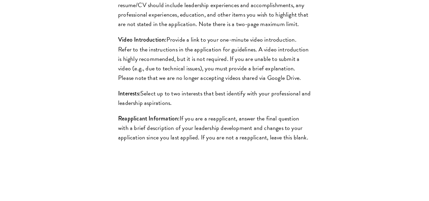 The height and width of the screenshot is (201, 429). What do you see at coordinates (215, 98) in the screenshot?
I see `p: Select up to two interests that best identify with your professional and leadership aspirations.` at bounding box center [215, 98].